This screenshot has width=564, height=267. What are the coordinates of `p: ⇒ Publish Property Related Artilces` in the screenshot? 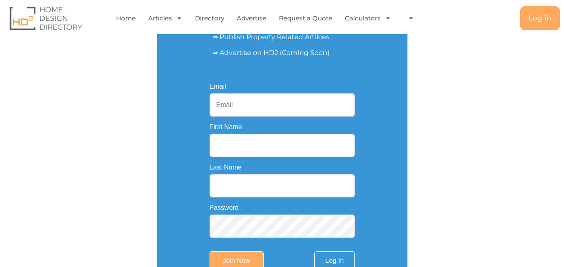 It's located at (282, 37).